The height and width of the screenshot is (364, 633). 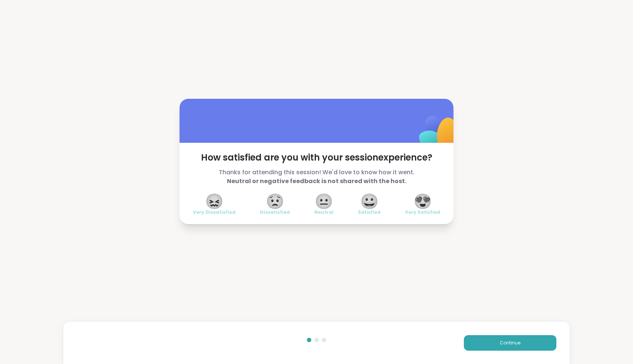 What do you see at coordinates (510, 343) in the screenshot?
I see `span: Continue` at bounding box center [510, 343].